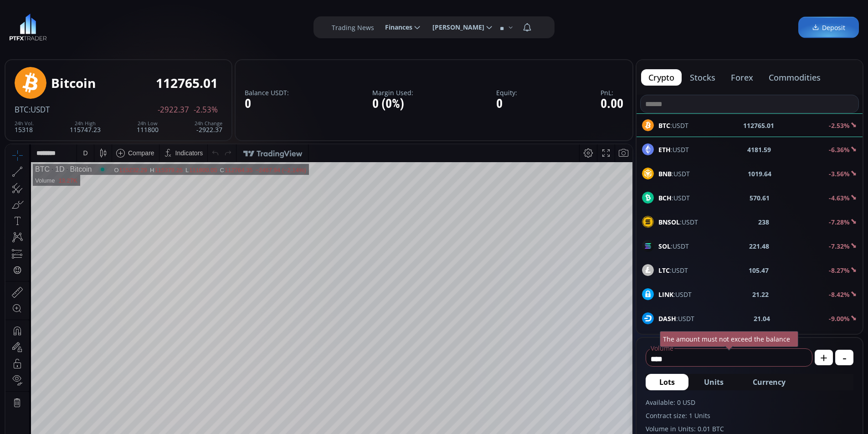  I want to click on div: Toggle Auto Scale, so click(616, 403).